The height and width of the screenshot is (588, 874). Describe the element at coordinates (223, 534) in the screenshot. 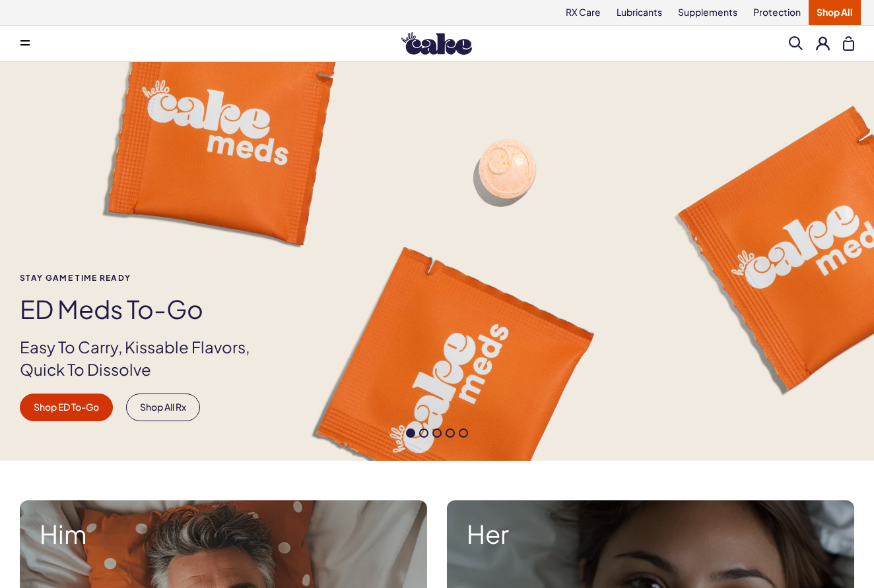

I see `strong: Him` at that location.